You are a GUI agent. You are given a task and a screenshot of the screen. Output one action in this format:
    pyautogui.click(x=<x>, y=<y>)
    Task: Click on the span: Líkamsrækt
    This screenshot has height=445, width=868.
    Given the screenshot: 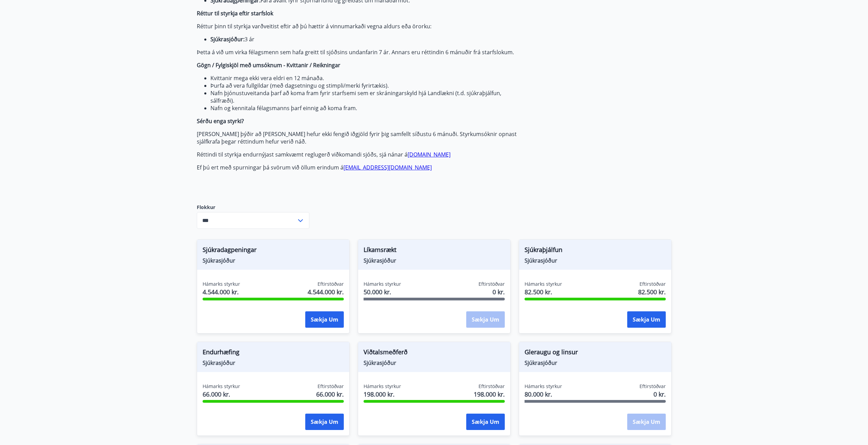 What is the action you would take?
    pyautogui.click(x=434, y=251)
    